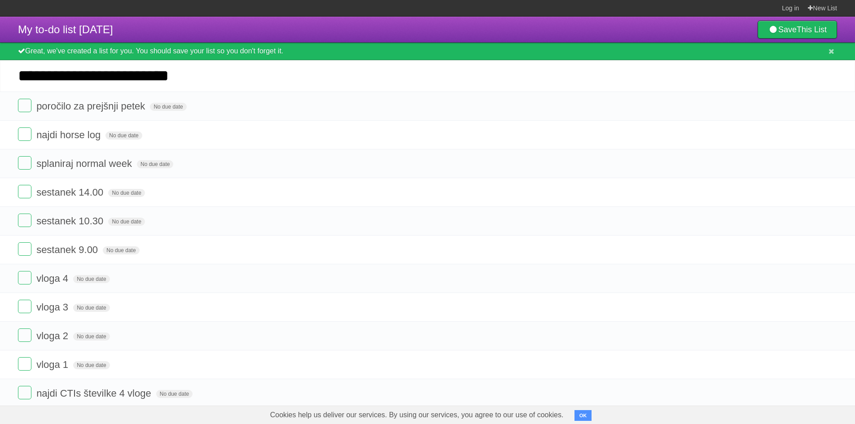 The image size is (855, 424). Describe the element at coordinates (85, 163) in the screenshot. I see `span: splaniraj normal week` at that location.